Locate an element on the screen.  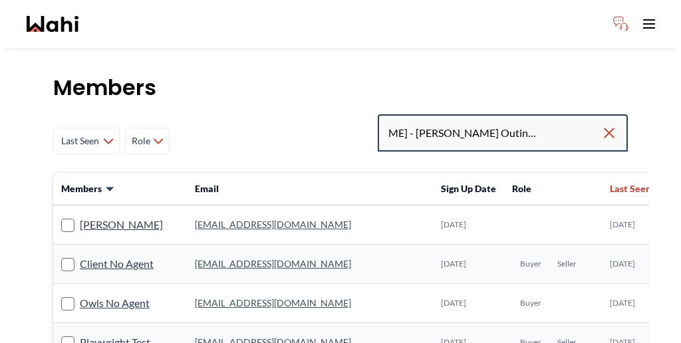
button: Clear search is located at coordinates (609, 133).